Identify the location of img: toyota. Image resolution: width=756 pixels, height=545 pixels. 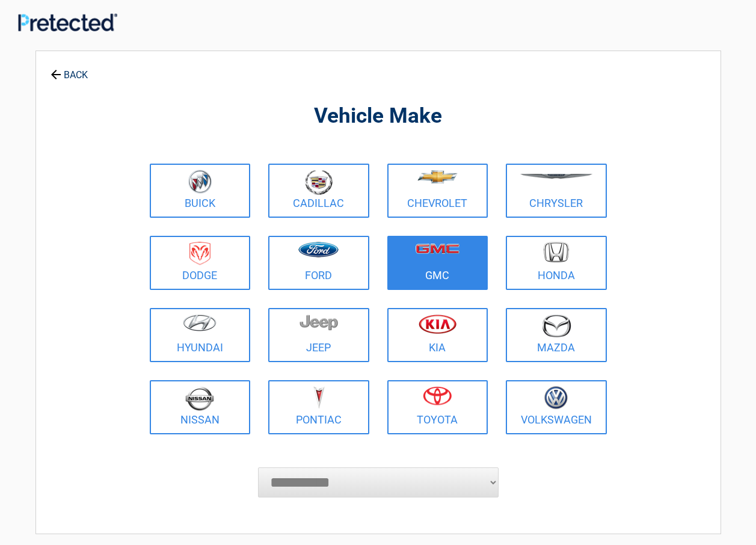
(437, 395).